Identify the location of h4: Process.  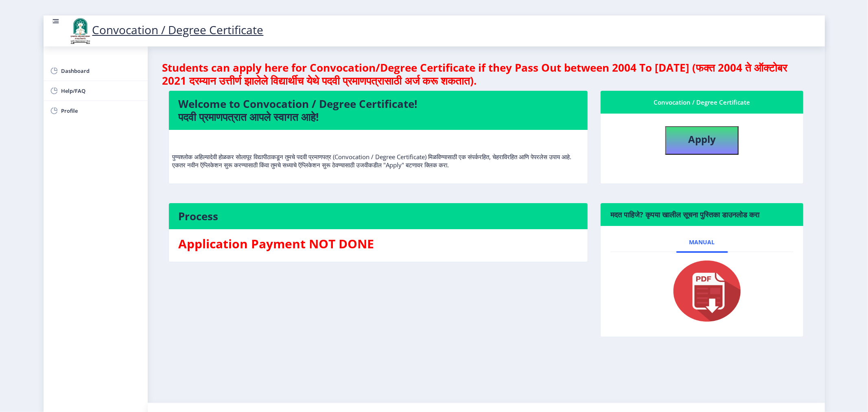
(378, 216).